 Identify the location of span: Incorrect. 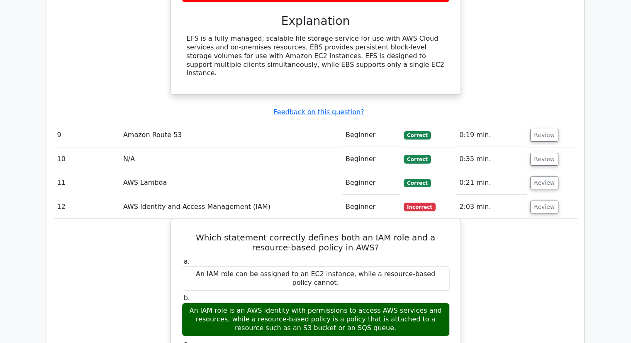
(419, 207).